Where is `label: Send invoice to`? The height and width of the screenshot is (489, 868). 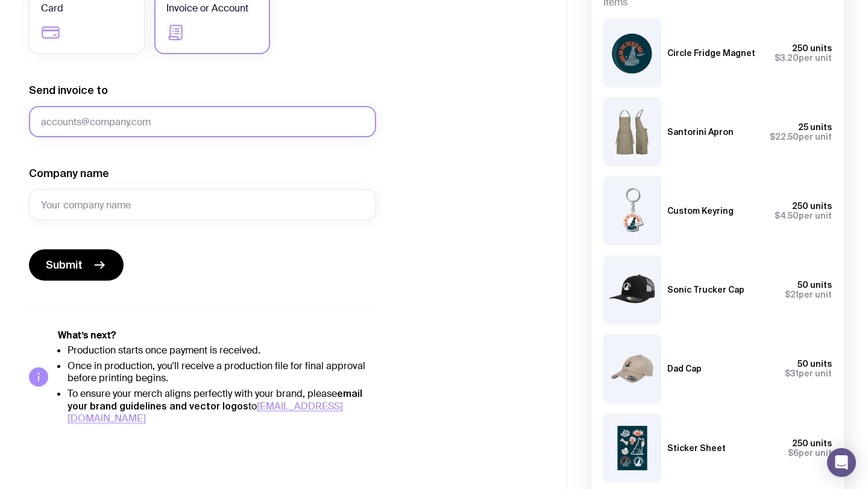
label: Send invoice to is located at coordinates (68, 90).